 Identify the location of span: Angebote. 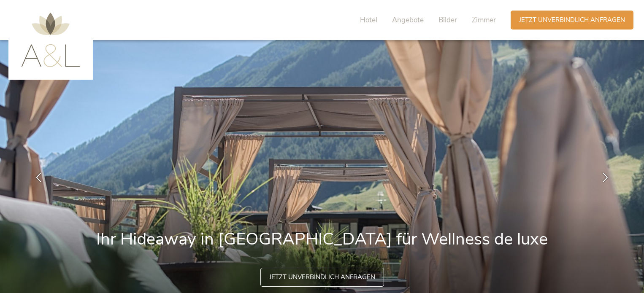
(408, 20).